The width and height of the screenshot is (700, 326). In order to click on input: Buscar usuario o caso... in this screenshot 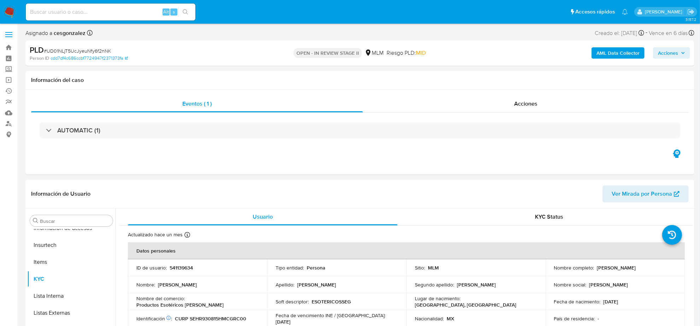, I will do `click(111, 12)`.